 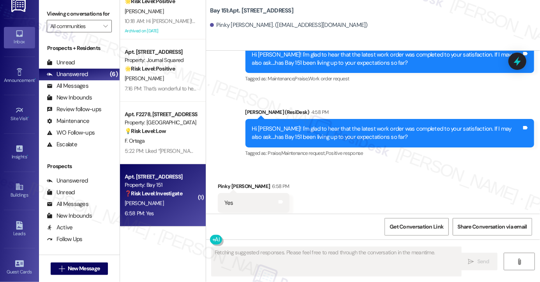 What do you see at coordinates (483, 261) in the screenshot?
I see `span: Send` at bounding box center [483, 261].